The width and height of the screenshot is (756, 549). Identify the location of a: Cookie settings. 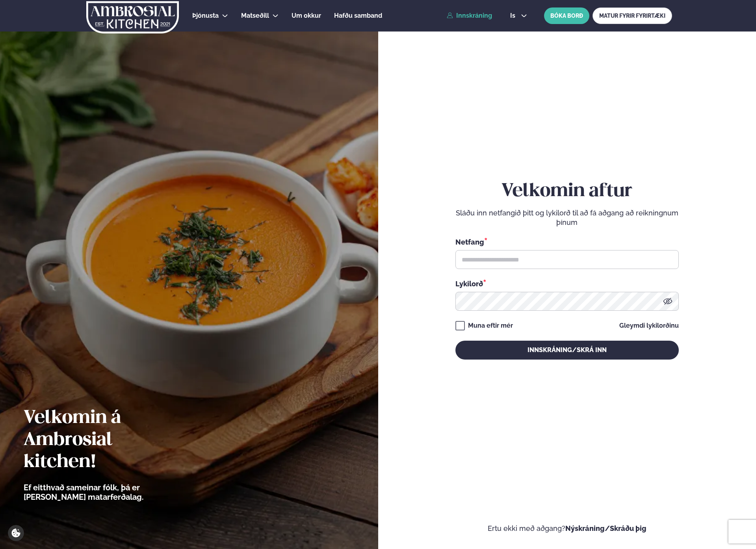
(16, 532).